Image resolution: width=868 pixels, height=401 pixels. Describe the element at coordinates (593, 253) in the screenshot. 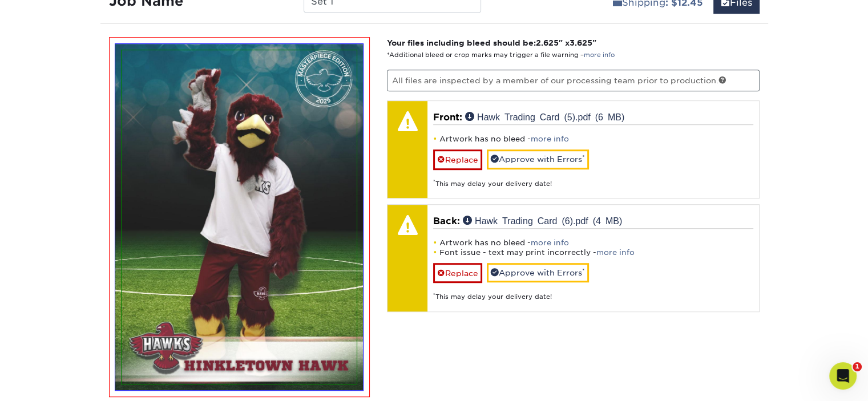

I see `li: Font issue - text may print incorrectly -` at that location.